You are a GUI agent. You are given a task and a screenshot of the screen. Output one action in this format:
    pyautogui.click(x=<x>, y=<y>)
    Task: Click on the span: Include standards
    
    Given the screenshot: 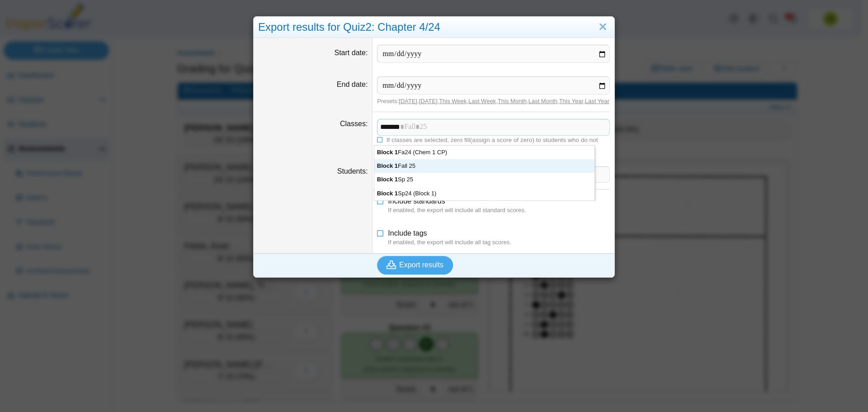 What is the action you would take?
    pyautogui.click(x=416, y=201)
    